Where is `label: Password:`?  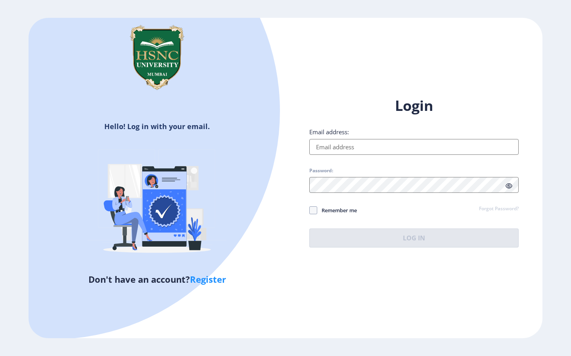
label: Password: is located at coordinates (321, 171).